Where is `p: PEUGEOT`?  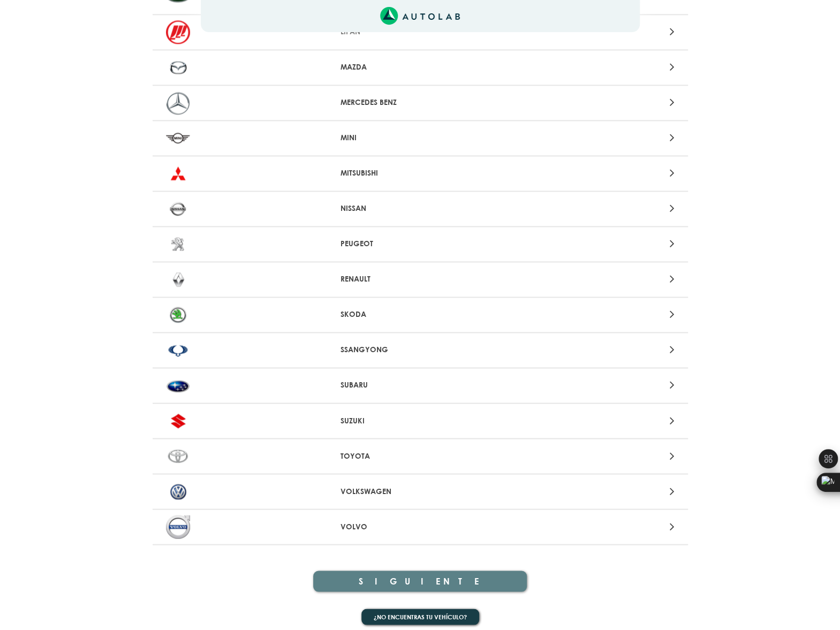 p: PEUGEOT is located at coordinates (420, 244).